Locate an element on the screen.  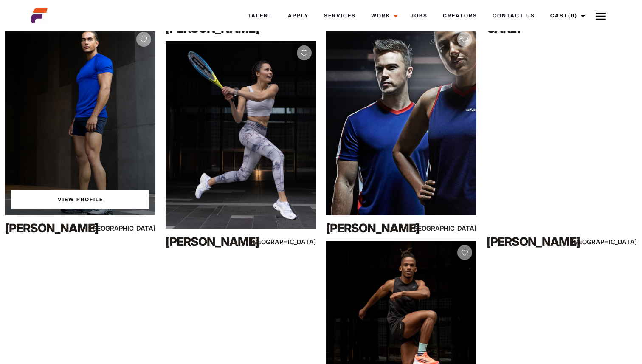
a: Contact Us is located at coordinates (514, 16).